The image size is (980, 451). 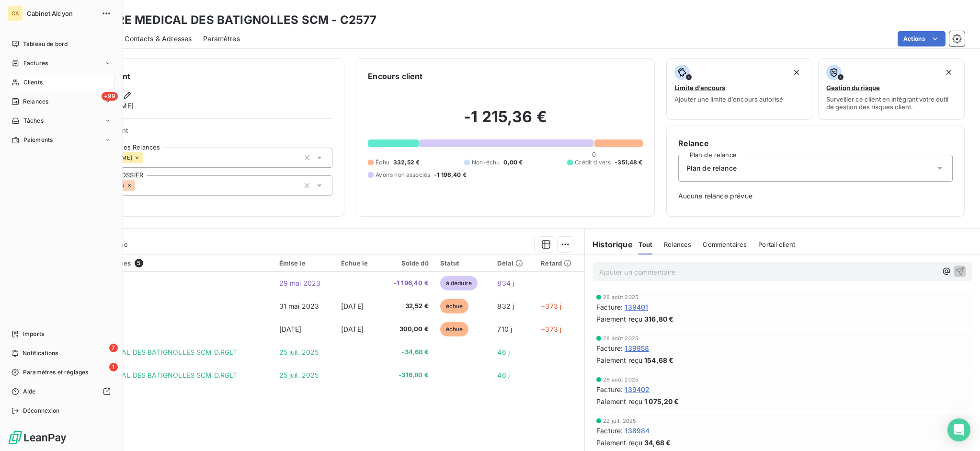 I want to click on span: Ajouter une limite d’encours autorisé, so click(x=729, y=99).